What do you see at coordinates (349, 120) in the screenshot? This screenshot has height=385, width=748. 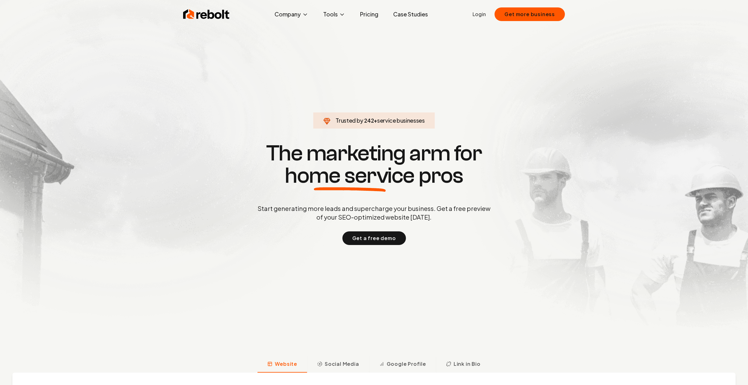 I see `span: Trusted by` at bounding box center [349, 120].